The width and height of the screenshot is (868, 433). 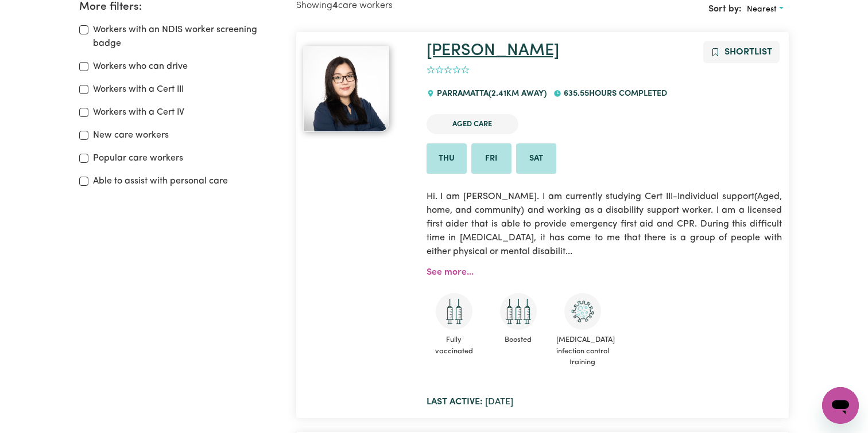 I want to click on img: CS Academy: COVID-19 Infection Control Training course completed, so click(x=582, y=311).